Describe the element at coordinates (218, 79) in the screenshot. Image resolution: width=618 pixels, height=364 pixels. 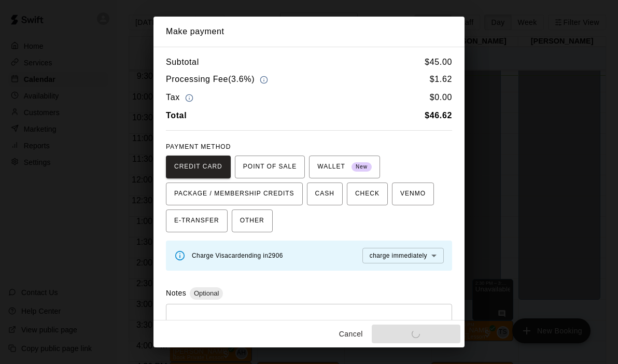
I see `h6: Processing Fee ( 3.6% )` at that location.